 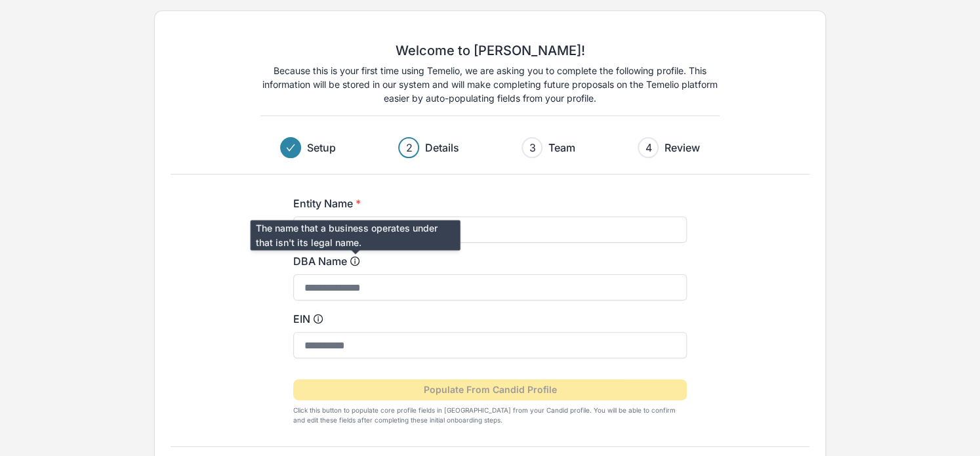 I want to click on div: 4, so click(x=648, y=147).